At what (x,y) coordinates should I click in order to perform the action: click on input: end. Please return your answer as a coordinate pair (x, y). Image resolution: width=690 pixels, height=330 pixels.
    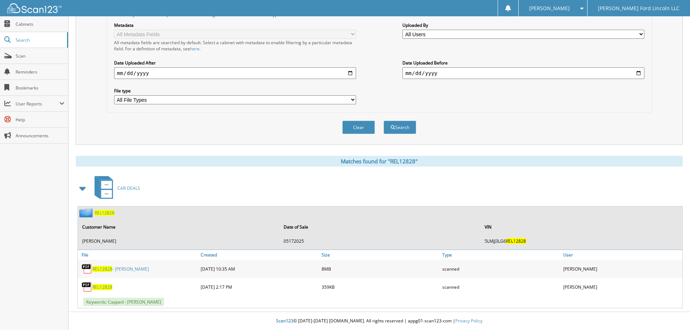
    Looking at the image, I should click on (523, 73).